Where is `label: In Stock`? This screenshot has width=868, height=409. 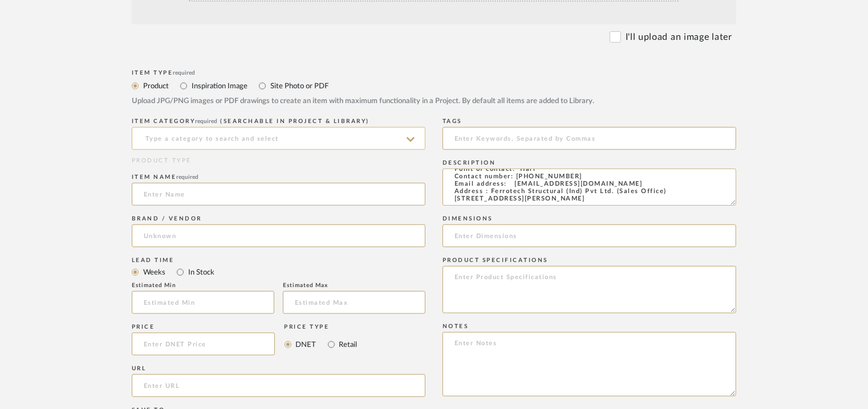 label: In Stock is located at coordinates (201, 273).